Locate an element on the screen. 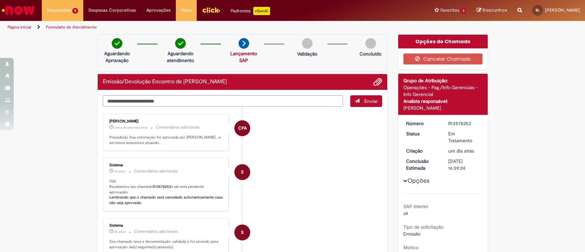 The image size is (585, 252). div: Operações - Pag./Info Gerenciais - Info Gerencial is located at coordinates (442, 91).